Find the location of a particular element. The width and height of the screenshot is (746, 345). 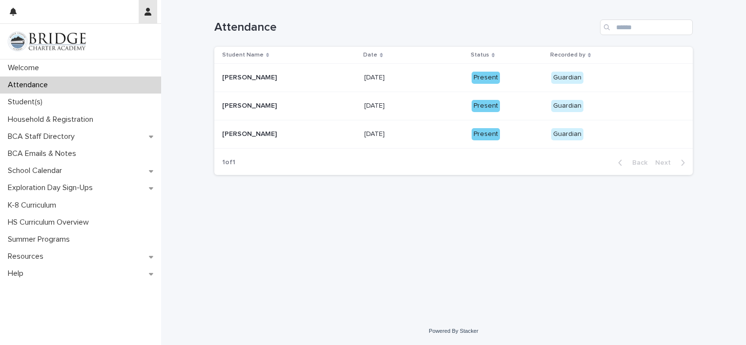

p: Summer Programs is located at coordinates (40, 240).